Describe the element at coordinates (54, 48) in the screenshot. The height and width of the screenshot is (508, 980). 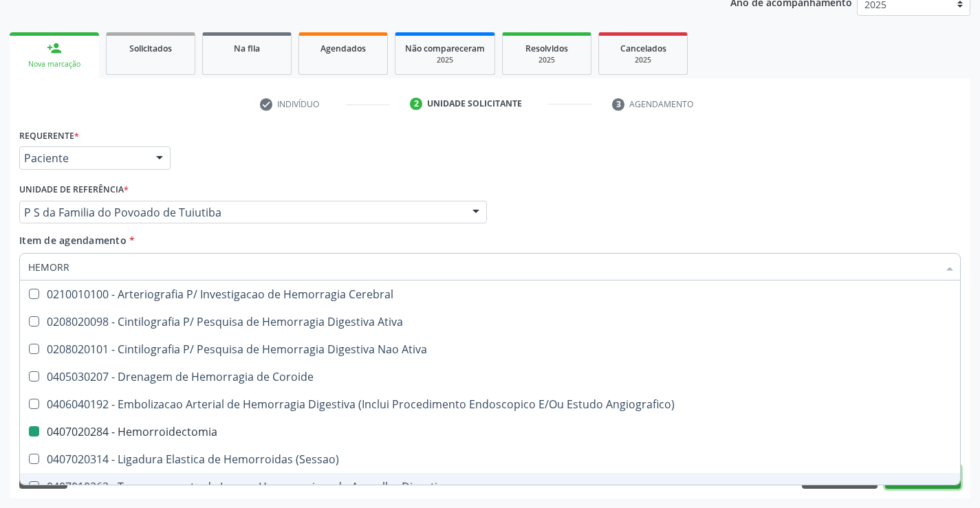
I see `div: person_add` at that location.